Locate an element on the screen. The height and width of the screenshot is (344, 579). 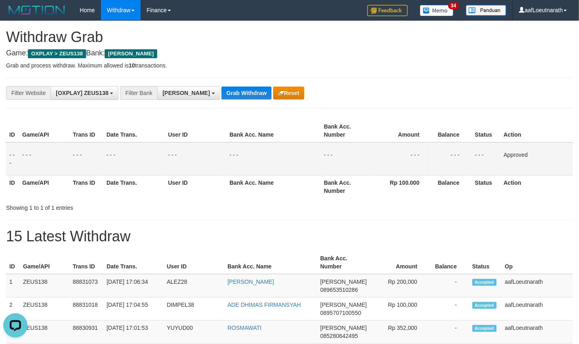
strong: 10 is located at coordinates (132, 66).